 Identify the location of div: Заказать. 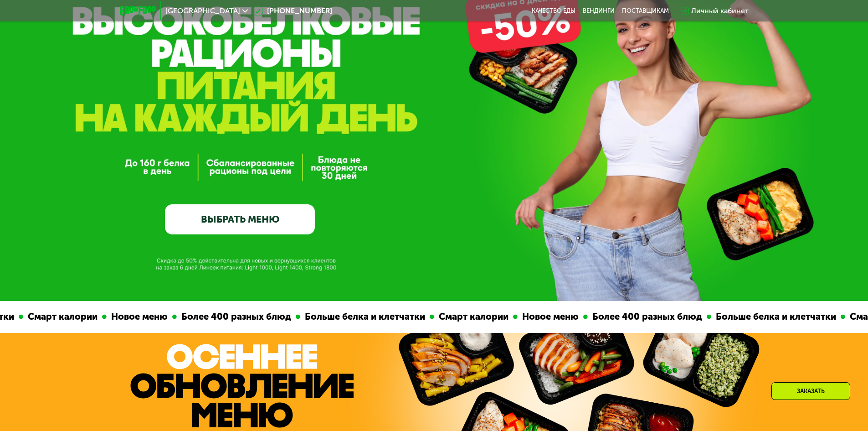
(811, 391).